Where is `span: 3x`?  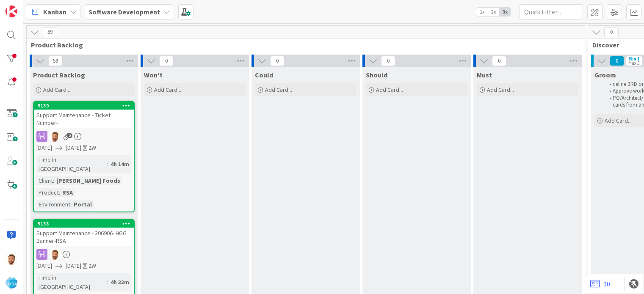
span: 3x is located at coordinates (504, 12).